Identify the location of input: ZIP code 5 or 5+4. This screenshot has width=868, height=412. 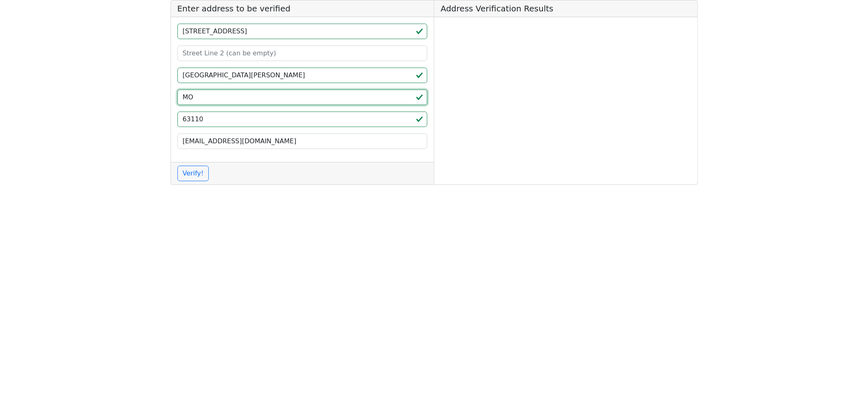
(302, 119).